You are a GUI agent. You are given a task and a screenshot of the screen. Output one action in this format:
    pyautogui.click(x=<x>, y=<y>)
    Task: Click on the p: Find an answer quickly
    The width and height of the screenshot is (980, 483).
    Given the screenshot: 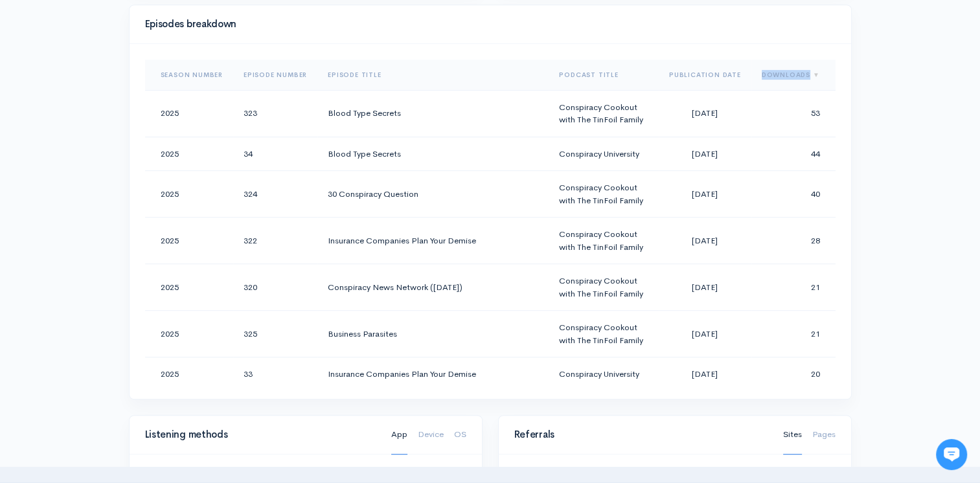 What is the action you would take?
    pyautogui.click(x=130, y=230)
    